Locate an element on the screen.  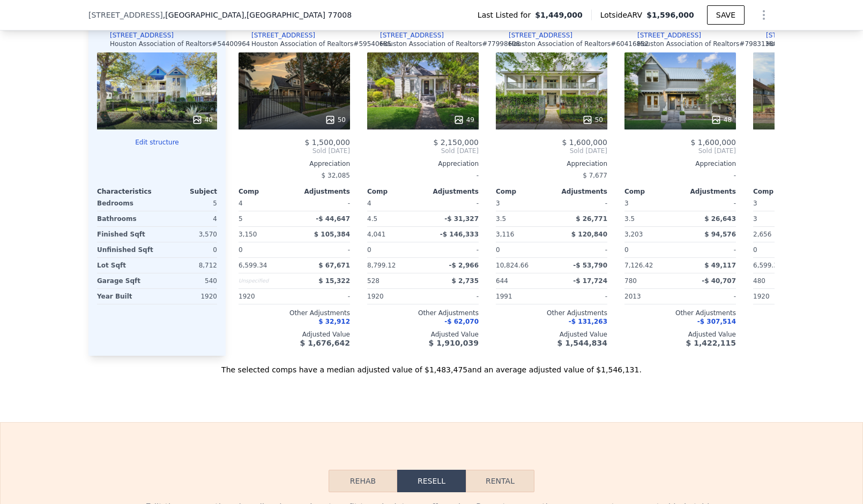
div: Other Adjustments is located at coordinates (423, 313).